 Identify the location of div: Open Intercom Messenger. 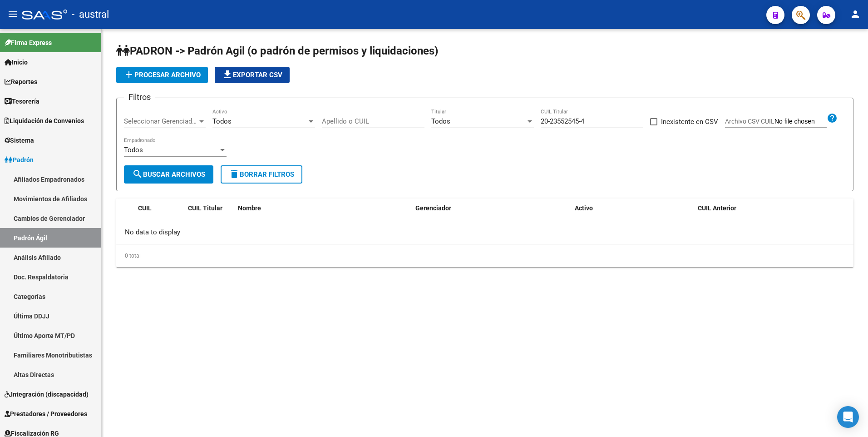
(848, 417).